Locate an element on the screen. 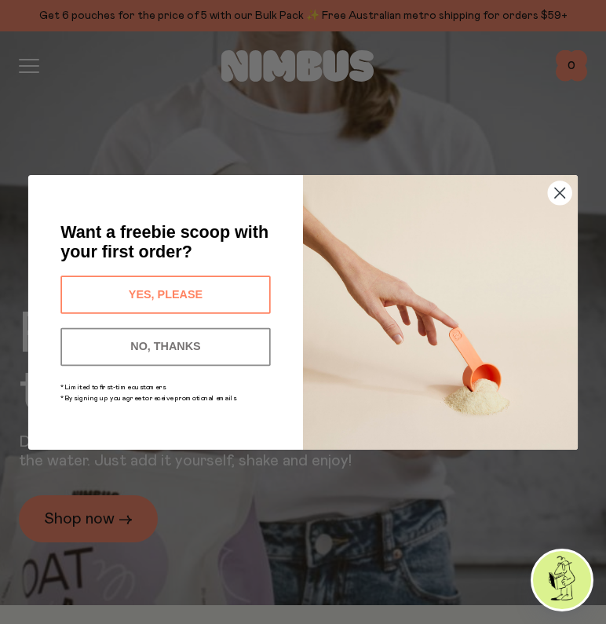  button: NO, THANKS is located at coordinates (166, 346).